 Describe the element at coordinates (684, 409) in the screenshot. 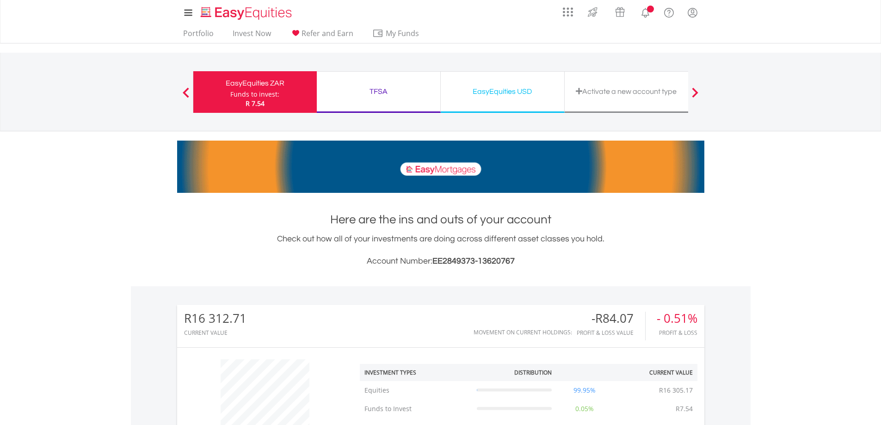

I see `td: R7.54` at that location.